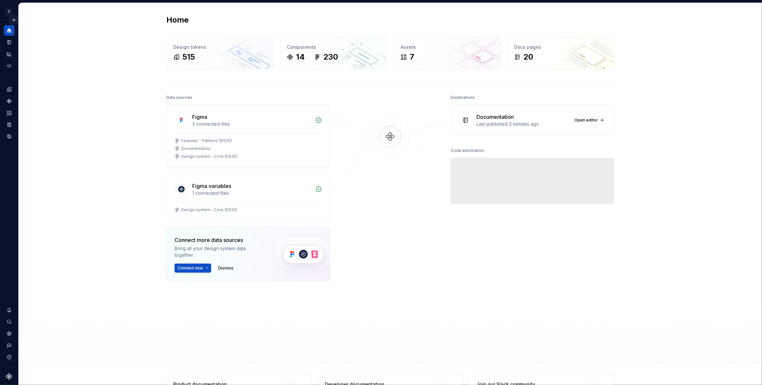 This screenshot has height=385, width=762. What do you see at coordinates (9, 322) in the screenshot?
I see `button: Search ⌘K` at bounding box center [9, 322].